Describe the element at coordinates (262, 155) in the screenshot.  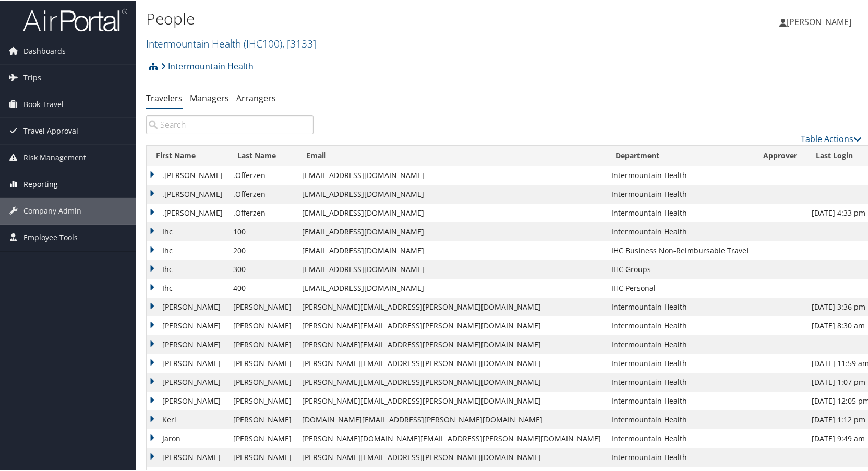
I see `th: Last Name: activate to sort column descending` at that location.